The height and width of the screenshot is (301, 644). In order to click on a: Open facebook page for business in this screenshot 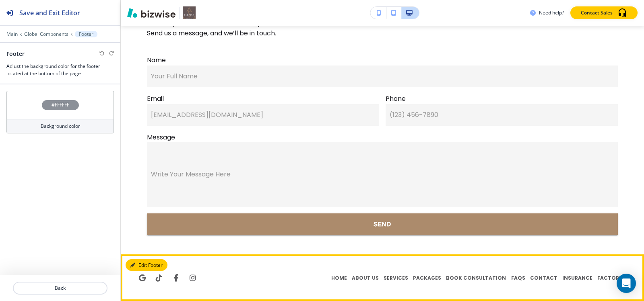, I will do `click(176, 278)`.